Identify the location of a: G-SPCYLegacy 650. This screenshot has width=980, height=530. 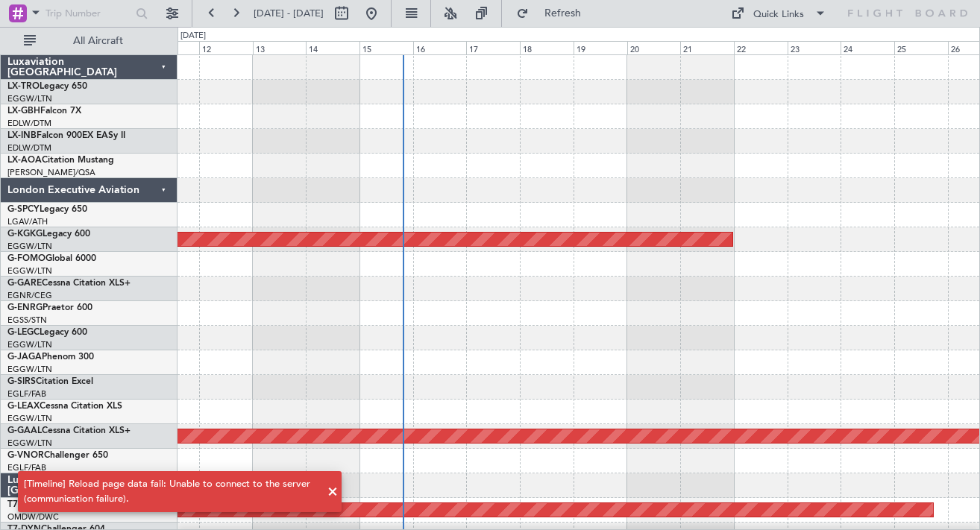
(47, 209).